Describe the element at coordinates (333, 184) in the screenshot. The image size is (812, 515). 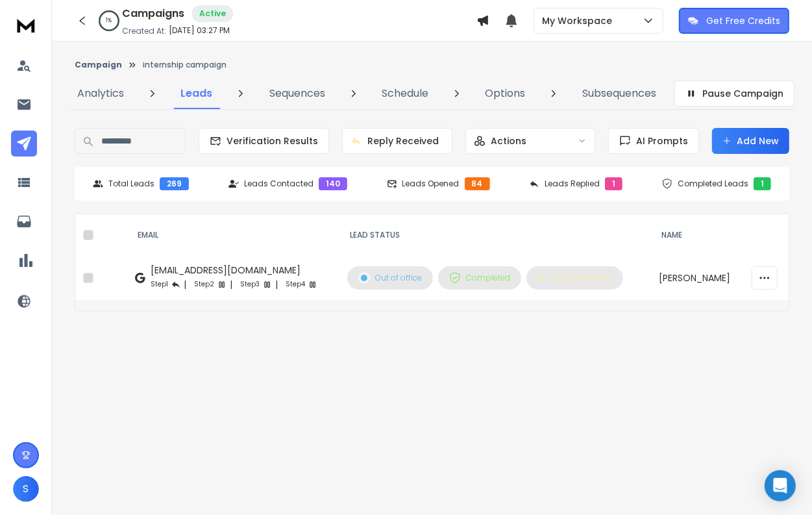
I see `div: 140` at that location.